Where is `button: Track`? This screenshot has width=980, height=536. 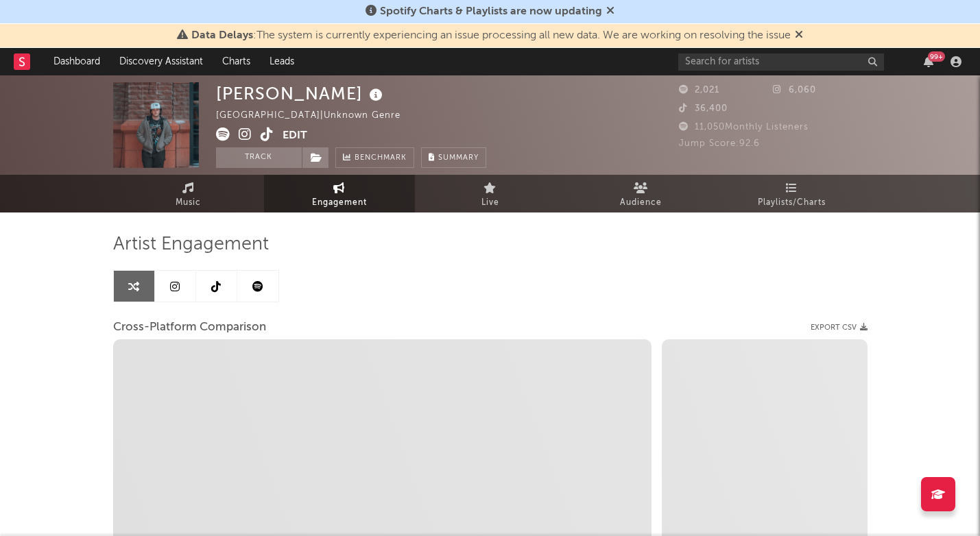 button: Track is located at coordinates (259, 158).